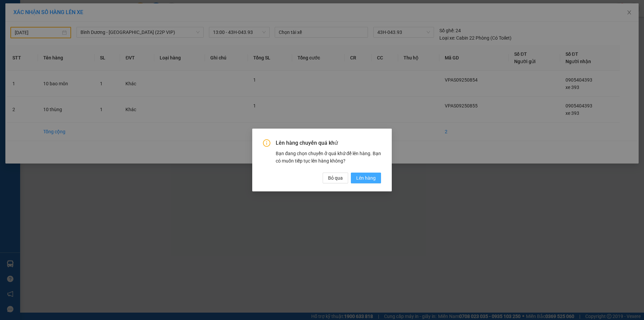  What do you see at coordinates (366, 178) in the screenshot?
I see `button: Lên hàng` at bounding box center [366, 178].